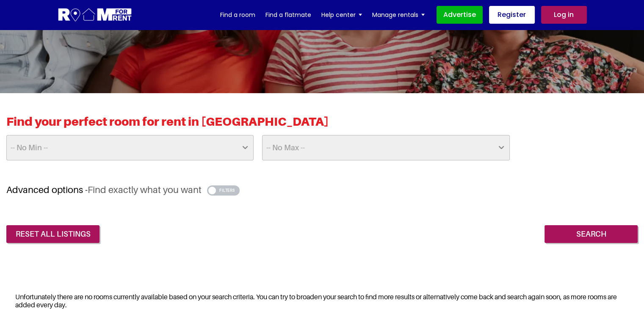 The height and width of the screenshot is (309, 644). I want to click on span: Find exactly what you want, so click(144, 189).